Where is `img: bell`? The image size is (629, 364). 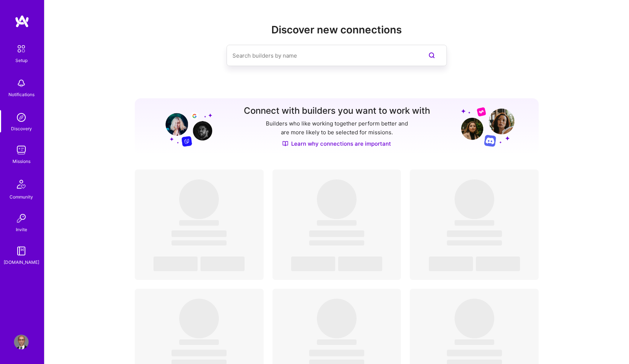 img: bell is located at coordinates (21, 83).